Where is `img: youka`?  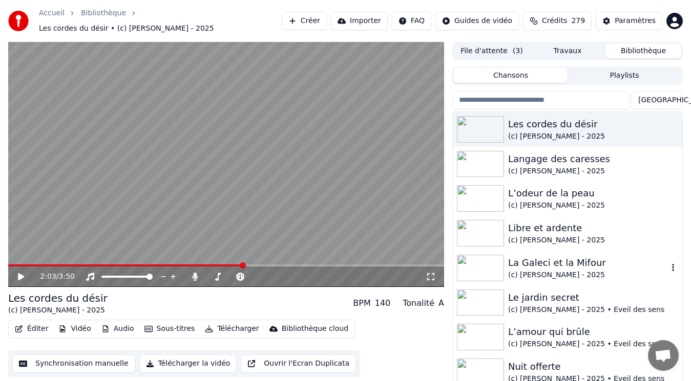
img: youka is located at coordinates (18, 21).